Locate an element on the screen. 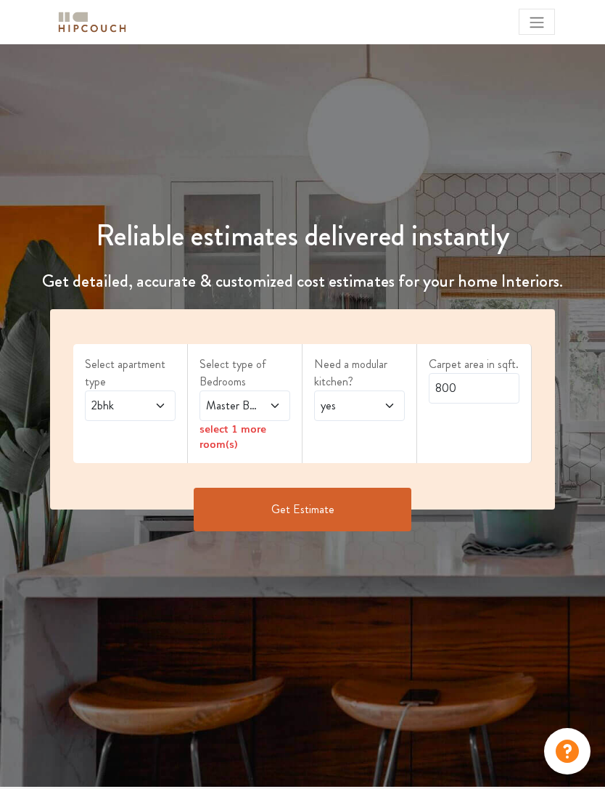 Image resolution: width=605 pixels, height=789 pixels. h1: Reliable estimates delivered instantly is located at coordinates (303, 236).